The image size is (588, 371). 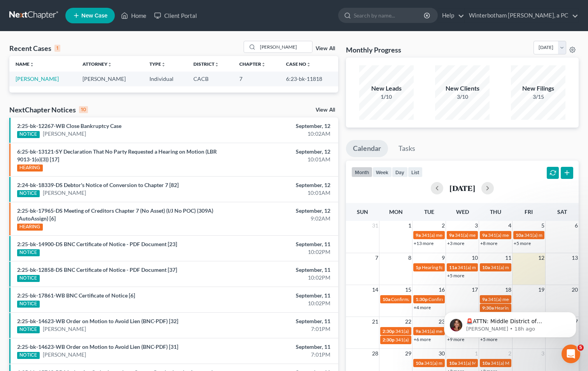 I want to click on a: 2:25-bk-17861-WB BNC Certificate of Notice [6], so click(x=76, y=295).